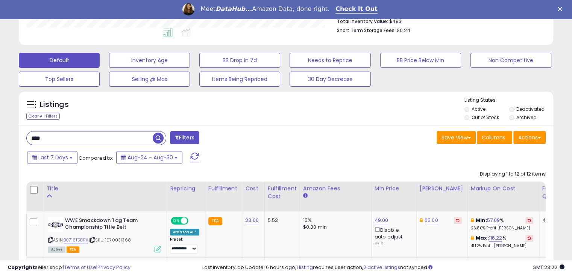  What do you see at coordinates (305, 196) in the screenshot?
I see `small: Amazon Fees.` at bounding box center [305, 196].